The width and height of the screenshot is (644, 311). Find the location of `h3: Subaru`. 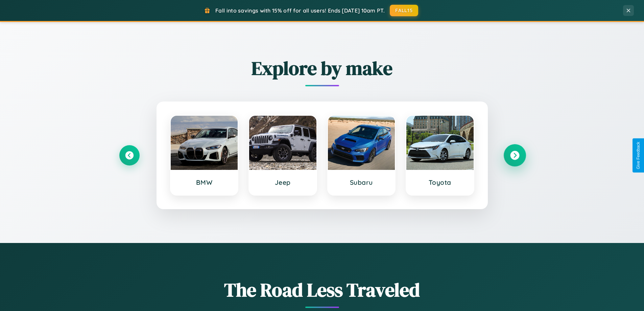

h3: Subaru is located at coordinates (361, 182).